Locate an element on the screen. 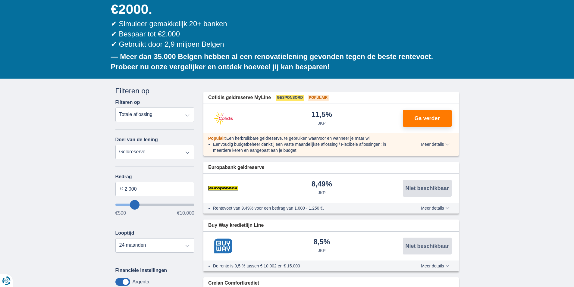 Image resolution: width=574 pixels, height=287 pixels. span: Buy Way kredietlijn Line is located at coordinates (236, 225).